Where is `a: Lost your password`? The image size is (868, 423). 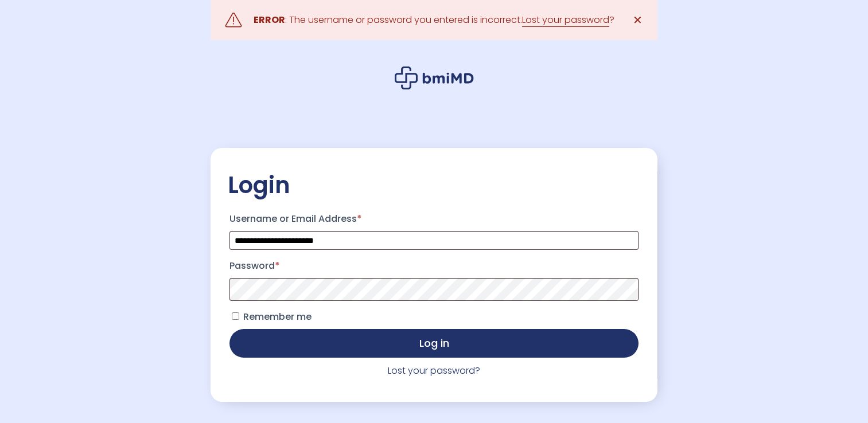 a: Lost your password is located at coordinates (565, 20).